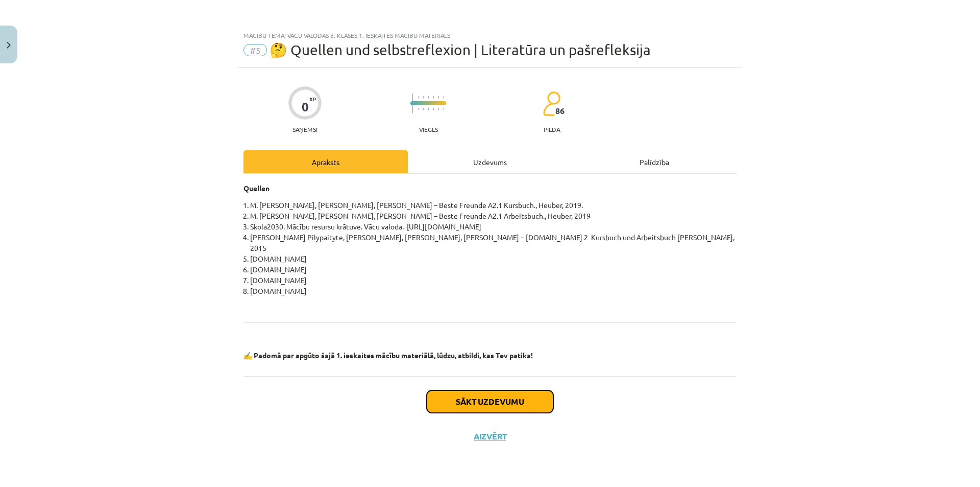 This screenshot has height=487, width=980. What do you see at coordinates (490, 402) in the screenshot?
I see `button: Sākt uzdevumu` at bounding box center [490, 402].